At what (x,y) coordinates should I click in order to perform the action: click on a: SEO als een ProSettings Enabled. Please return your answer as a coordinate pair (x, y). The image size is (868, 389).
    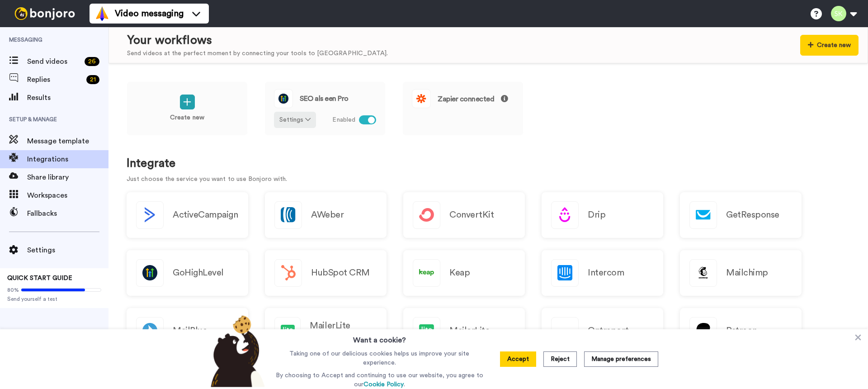
    Looking at the image, I should click on (325, 109).